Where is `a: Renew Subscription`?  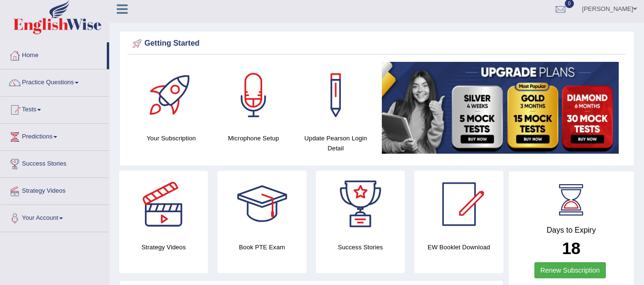
a: Renew Subscription is located at coordinates (570, 270).